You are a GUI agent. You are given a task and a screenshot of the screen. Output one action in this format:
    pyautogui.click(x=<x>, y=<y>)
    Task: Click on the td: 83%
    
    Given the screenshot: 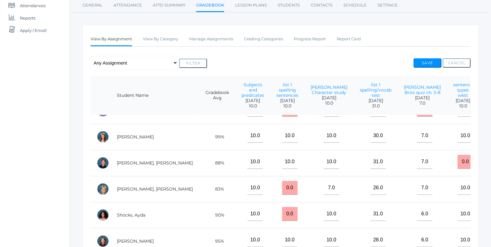 What is the action you would take?
    pyautogui.click(x=217, y=189)
    